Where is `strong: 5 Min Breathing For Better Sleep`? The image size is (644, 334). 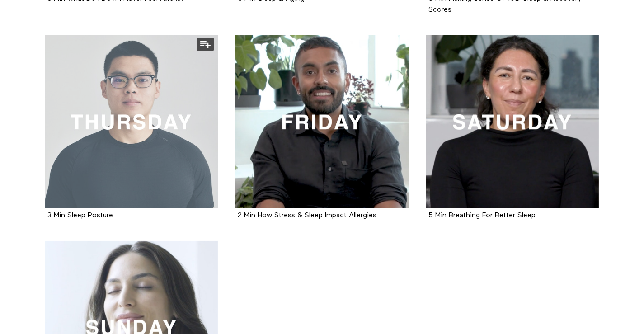
strong: 5 Min Breathing For Better Sleep is located at coordinates (482, 215).